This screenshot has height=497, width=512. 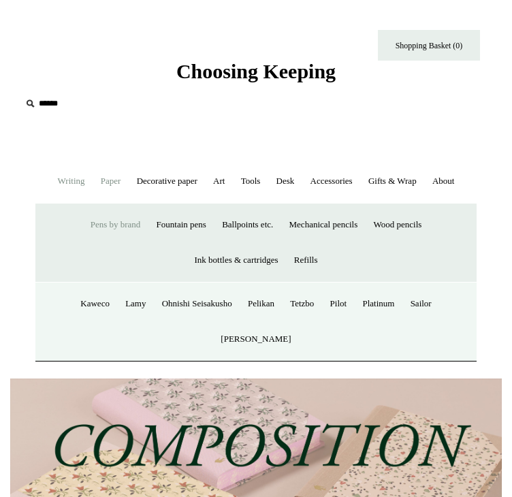 What do you see at coordinates (421, 304) in the screenshot?
I see `a: Sailor` at bounding box center [421, 304].